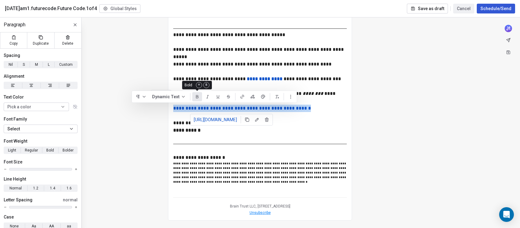  I want to click on span: 1.6, so click(69, 189).